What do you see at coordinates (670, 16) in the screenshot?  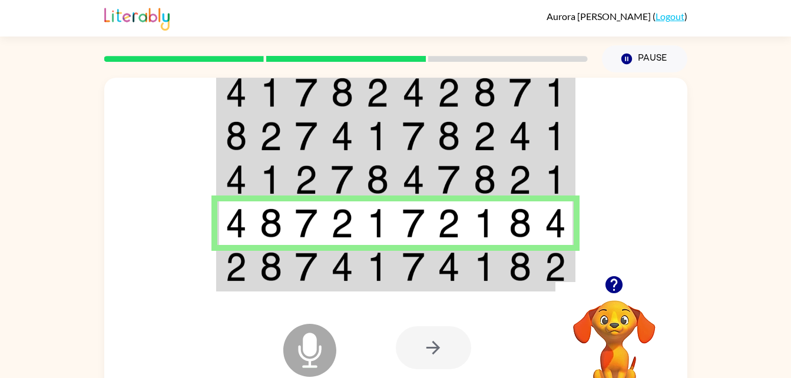 I see `a: Logout` at bounding box center [670, 16].